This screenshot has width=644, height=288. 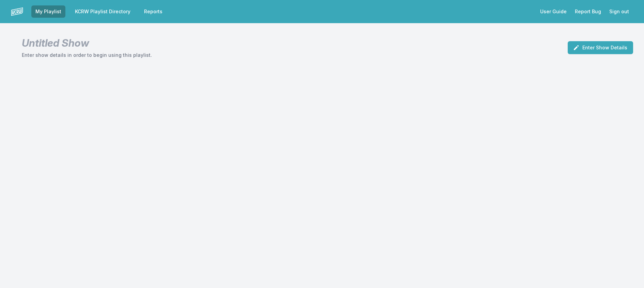 What do you see at coordinates (588, 11) in the screenshot?
I see `a: Report Bug` at bounding box center [588, 11].